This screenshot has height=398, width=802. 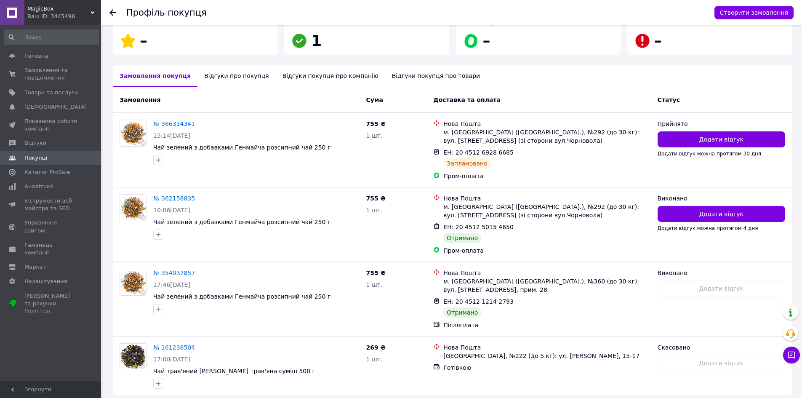 What do you see at coordinates (721, 124) in the screenshot?
I see `div: Прийнято` at bounding box center [721, 124].